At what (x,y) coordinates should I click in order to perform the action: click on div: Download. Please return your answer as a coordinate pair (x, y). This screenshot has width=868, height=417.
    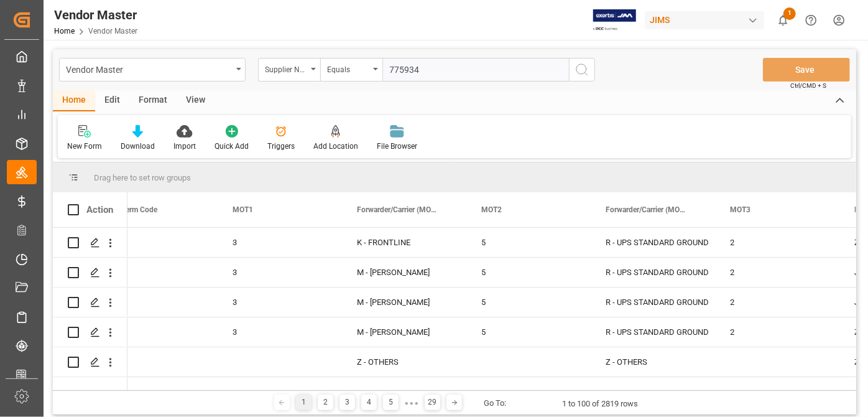
    Looking at the image, I should click on (137, 146).